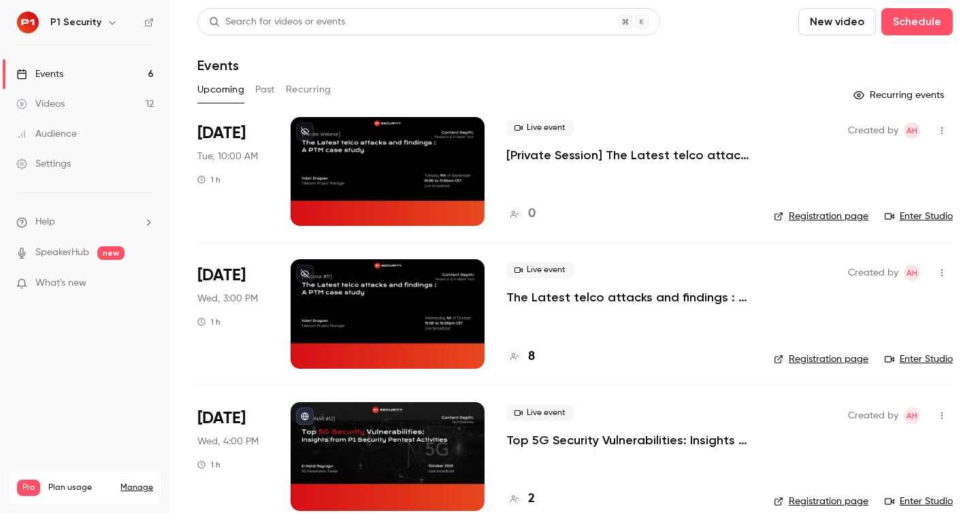 The image size is (980, 513). Describe the element at coordinates (629, 440) in the screenshot. I see `a: Top 5G Security Vulnerabilities: Insights from P1 Security Pentest Activities` at that location.